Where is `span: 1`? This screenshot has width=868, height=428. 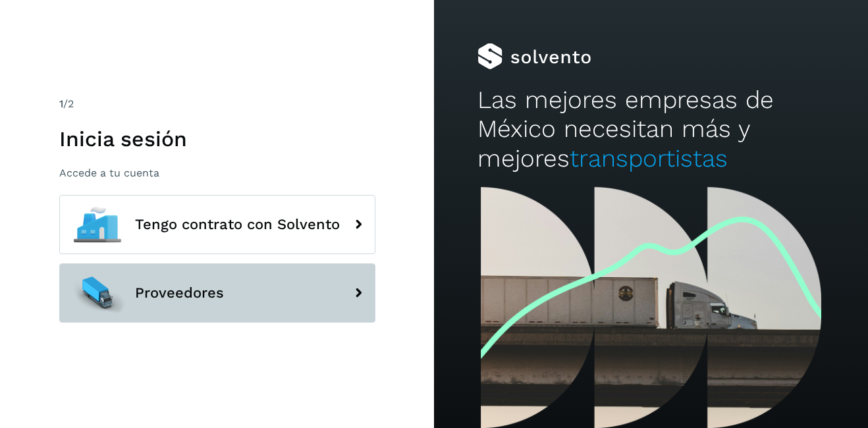 span: 1 is located at coordinates (61, 104).